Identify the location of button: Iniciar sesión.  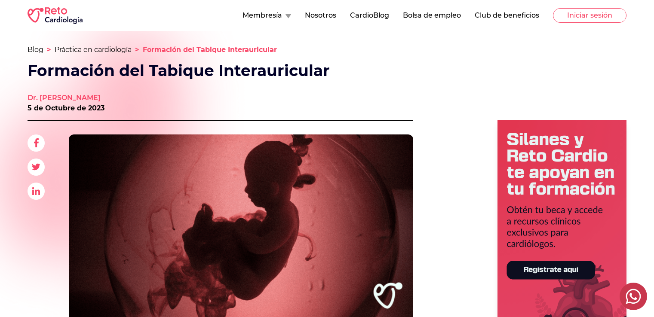
(589, 15).